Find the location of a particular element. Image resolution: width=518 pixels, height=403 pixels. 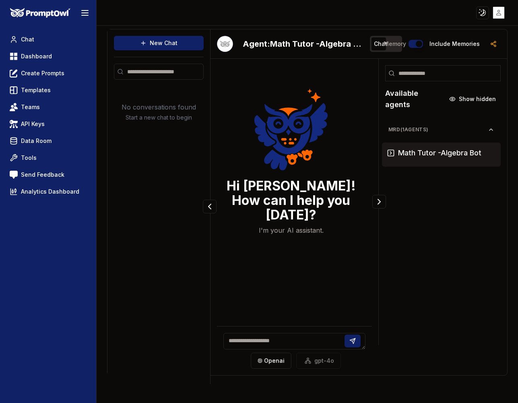

span: Memory is located at coordinates (395, 44).